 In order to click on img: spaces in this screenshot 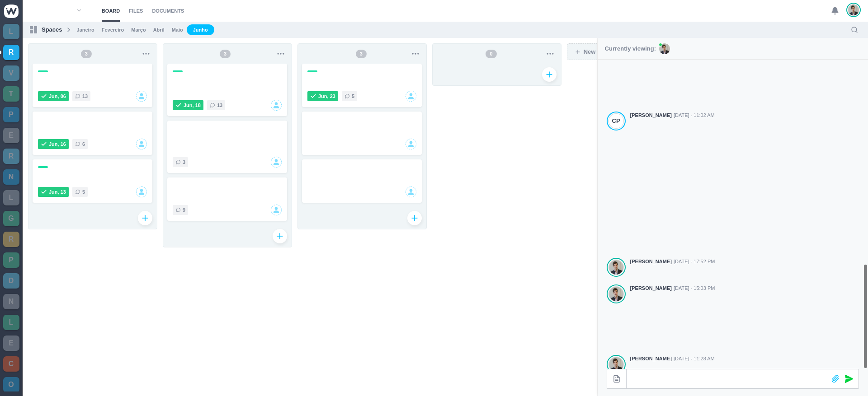, I will do `click(34, 29)`.